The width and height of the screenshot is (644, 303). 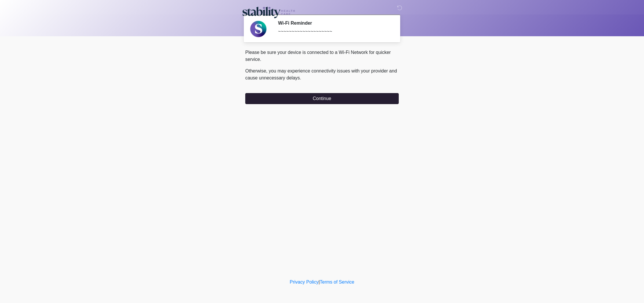 What do you see at coordinates (322, 98) in the screenshot?
I see `button: Continue` at bounding box center [322, 98].